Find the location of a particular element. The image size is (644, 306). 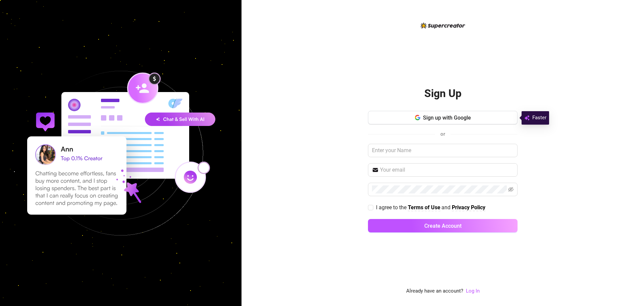

button: Create Account is located at coordinates (443, 226).